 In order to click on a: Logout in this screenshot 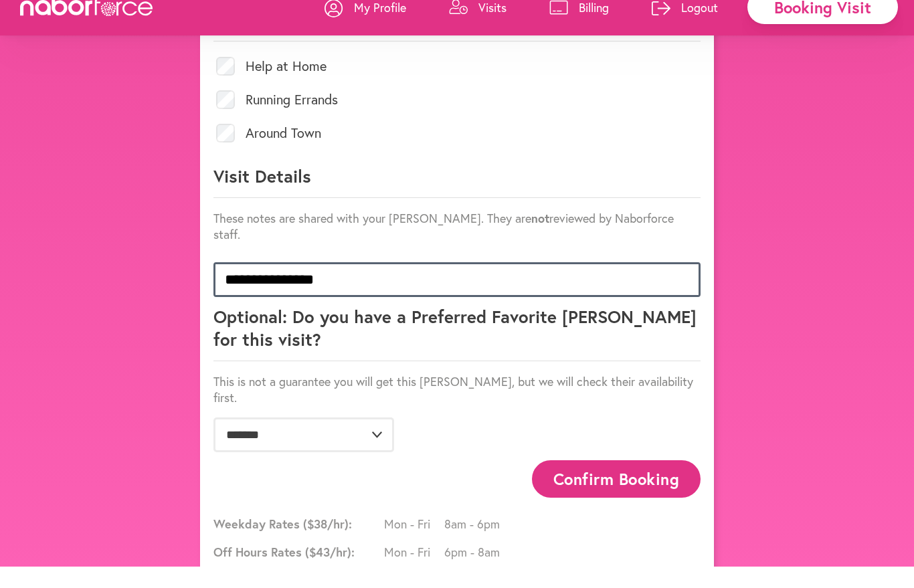, I will do `click(685, 29)`.